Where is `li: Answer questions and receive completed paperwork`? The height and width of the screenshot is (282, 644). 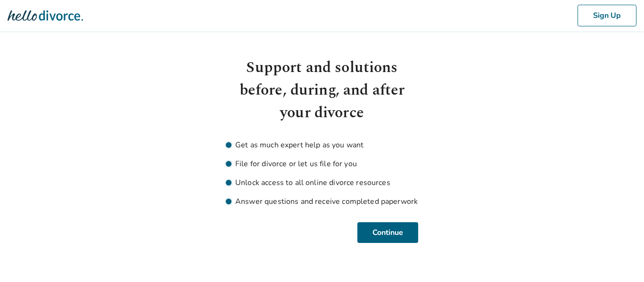
li: Answer questions and receive completed paperwork is located at coordinates (322, 202).